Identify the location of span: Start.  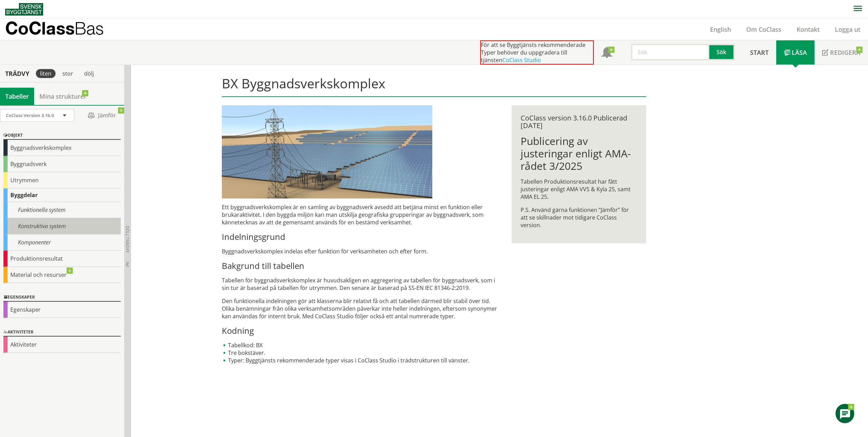
(760, 53).